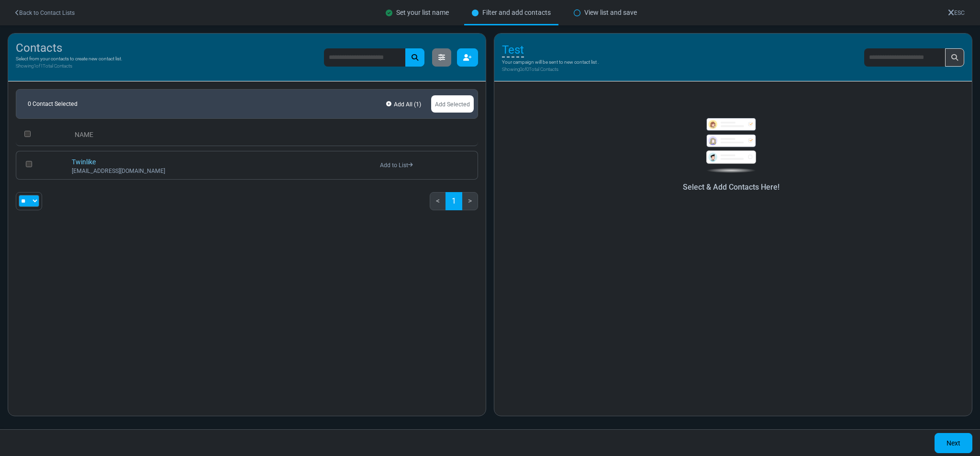  I want to click on a: 1, so click(453, 201).